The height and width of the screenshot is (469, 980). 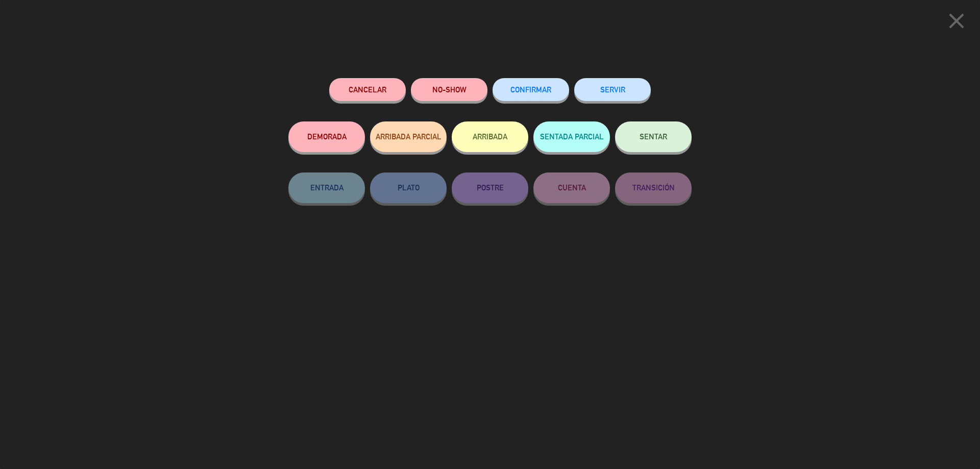 I want to click on button: PLATO, so click(x=409, y=188).